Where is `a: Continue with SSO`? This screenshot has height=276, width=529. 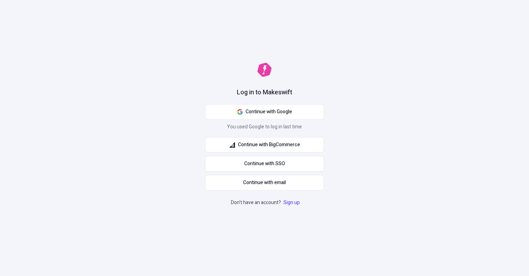
a: Continue with SSO is located at coordinates (265, 163).